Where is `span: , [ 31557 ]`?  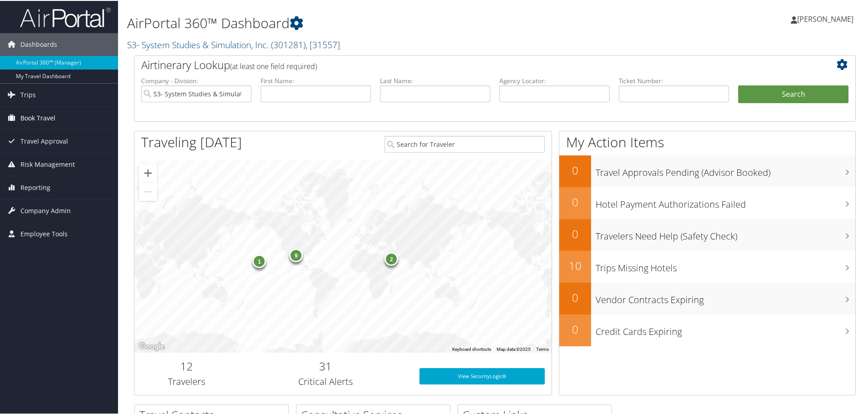 span: , [ 31557 ] is located at coordinates (323, 44).